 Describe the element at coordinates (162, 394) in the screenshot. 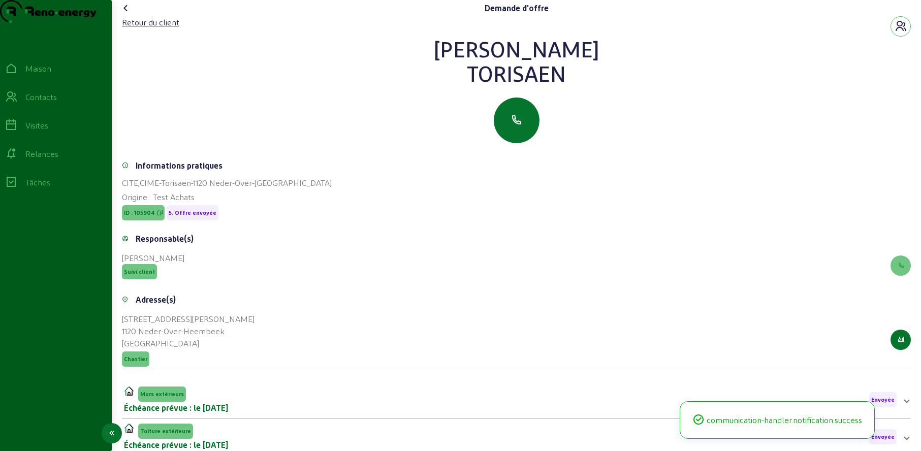

I see `font: Murs extérieurs` at that location.